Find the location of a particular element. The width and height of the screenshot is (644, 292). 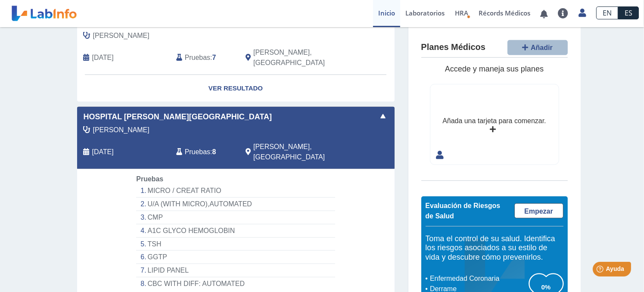

li: Enfermedad Coronaria is located at coordinates (478, 279).